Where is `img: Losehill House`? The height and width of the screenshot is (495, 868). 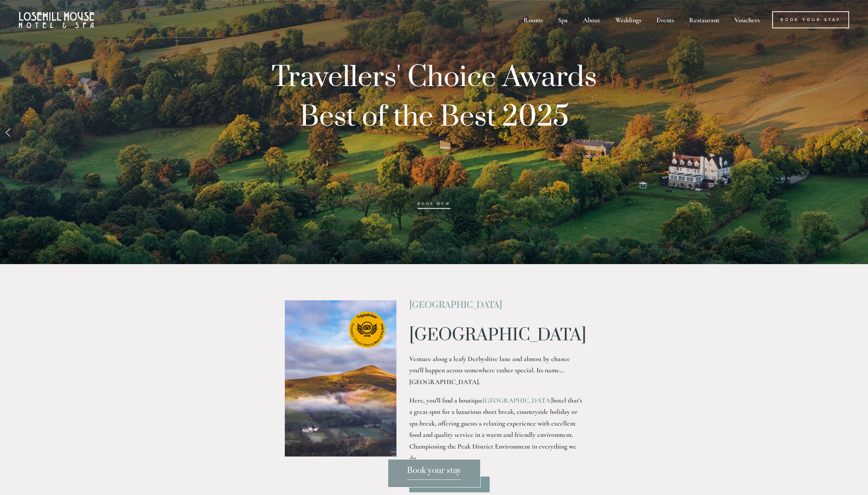
img: Losehill House is located at coordinates (56, 20).